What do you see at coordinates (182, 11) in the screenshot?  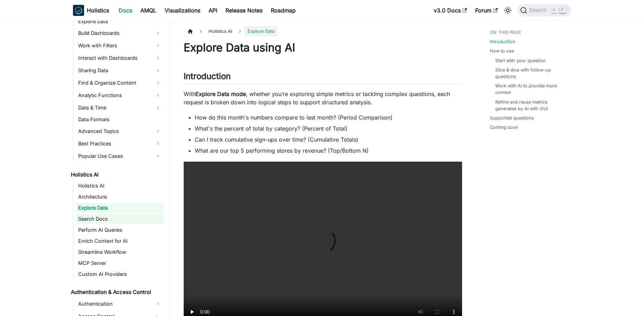 I see `a: Visualizations` at bounding box center [182, 11].